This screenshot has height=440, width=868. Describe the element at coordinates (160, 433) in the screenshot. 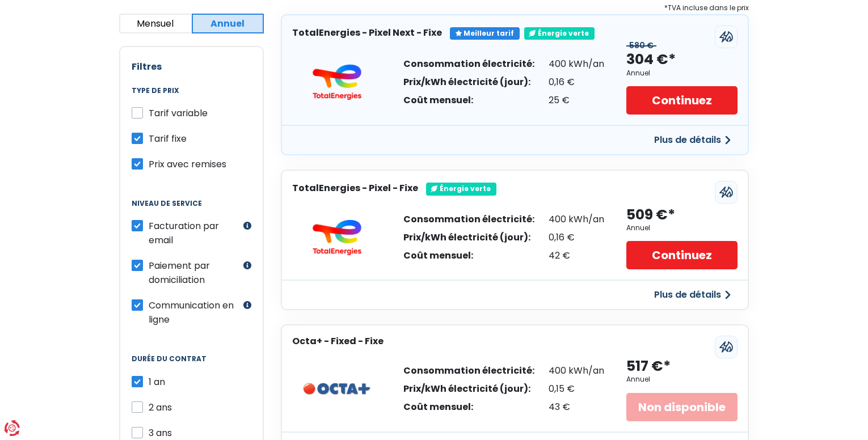

I see `span: 3 ans` at that location.